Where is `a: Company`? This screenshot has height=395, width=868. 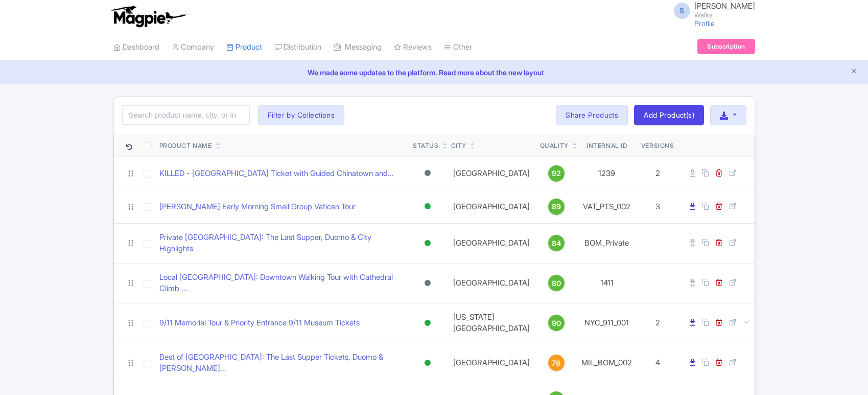 a: Company is located at coordinates (193, 47).